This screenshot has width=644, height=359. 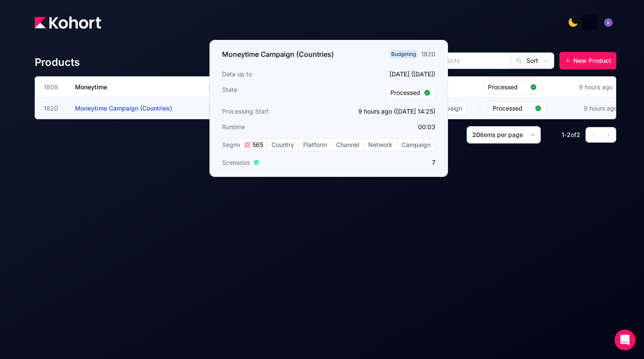 What do you see at coordinates (274, 74) in the screenshot?
I see `h3: Data up to` at bounding box center [274, 74].